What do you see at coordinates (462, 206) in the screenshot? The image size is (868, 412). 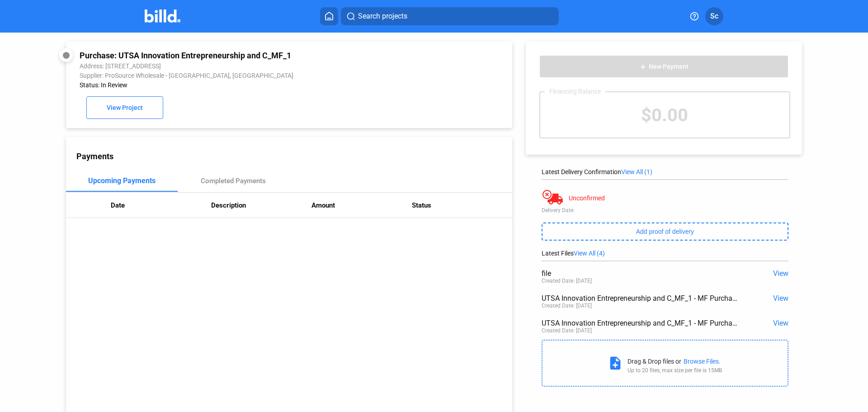 I see `th: Status` at bounding box center [462, 206].